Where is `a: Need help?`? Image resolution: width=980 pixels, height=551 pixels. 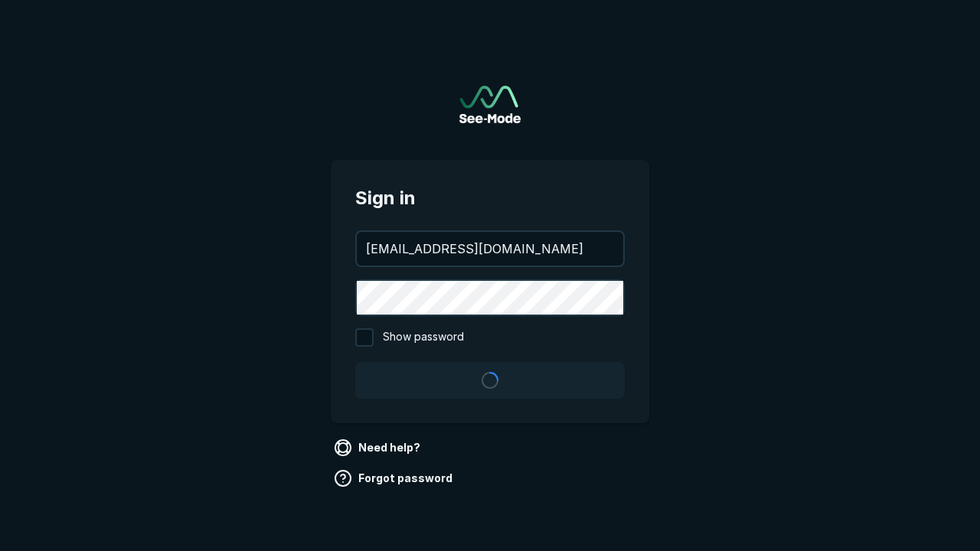
a: Need help? is located at coordinates (378, 447).